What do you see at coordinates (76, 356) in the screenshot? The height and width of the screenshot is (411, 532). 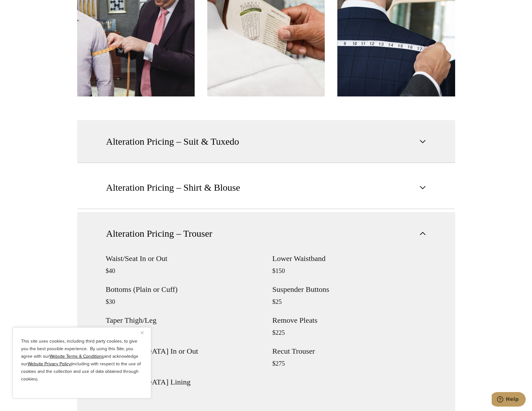 I see `u: Website Terms & Conditions` at bounding box center [76, 356].